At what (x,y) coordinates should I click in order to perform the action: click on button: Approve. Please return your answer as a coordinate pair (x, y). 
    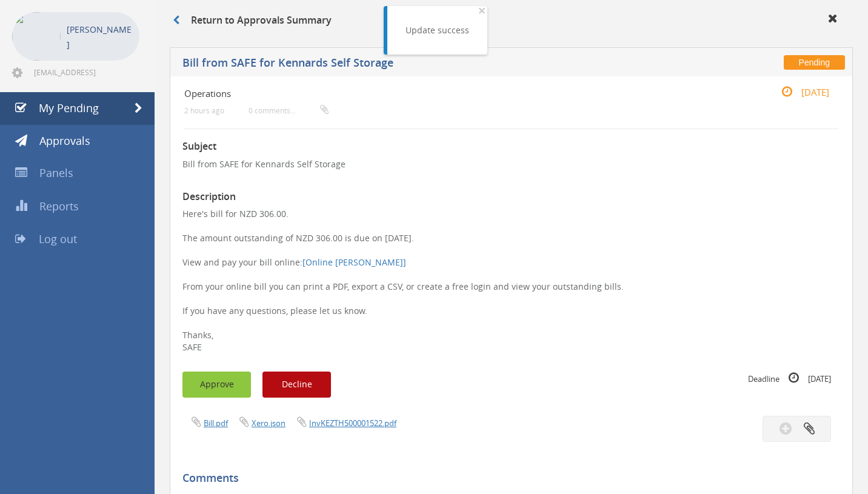
    Looking at the image, I should click on (217, 384).